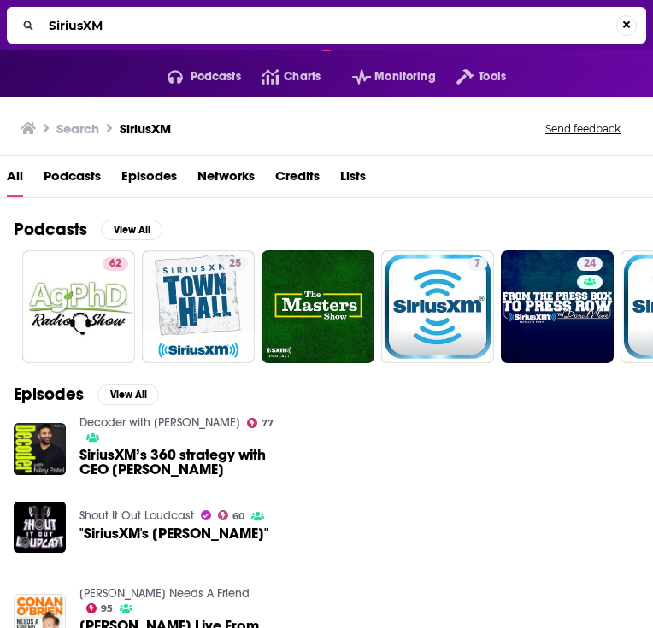 This screenshot has width=653, height=628. What do you see at coordinates (226, 179) in the screenshot?
I see `a: Networks` at bounding box center [226, 179].